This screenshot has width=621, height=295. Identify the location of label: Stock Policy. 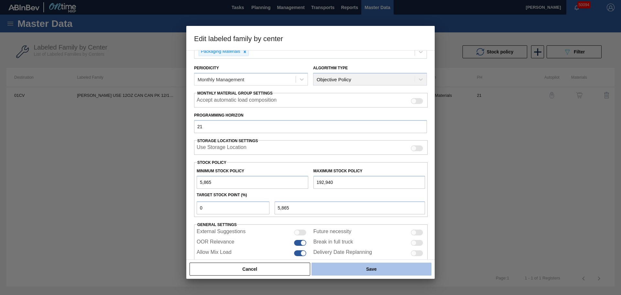
(212, 162).